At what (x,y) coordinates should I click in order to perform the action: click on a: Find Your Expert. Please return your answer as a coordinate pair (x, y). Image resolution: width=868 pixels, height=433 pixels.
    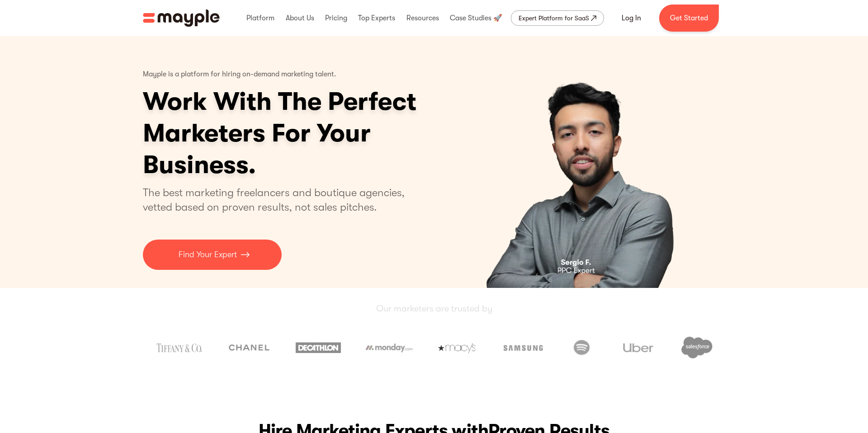
    Looking at the image, I should click on (212, 254).